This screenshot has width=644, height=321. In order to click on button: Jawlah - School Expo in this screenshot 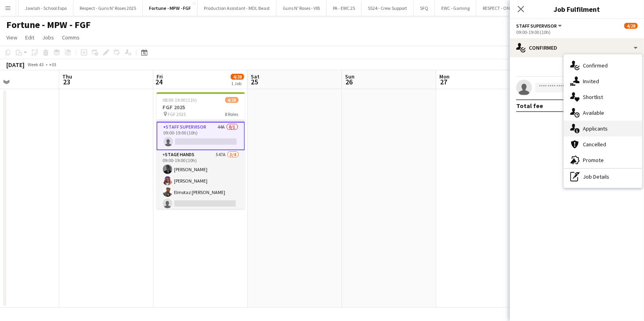, I will do `click(46, 8)`.